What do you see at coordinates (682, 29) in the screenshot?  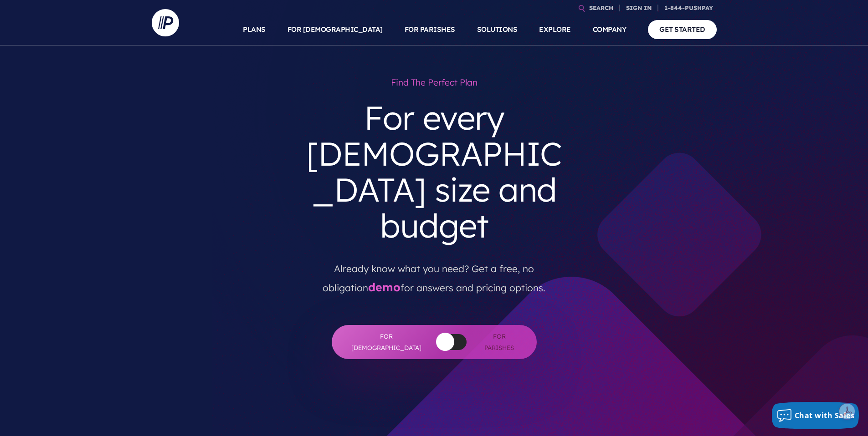 I see `a: GET STARTED` at bounding box center [682, 29].